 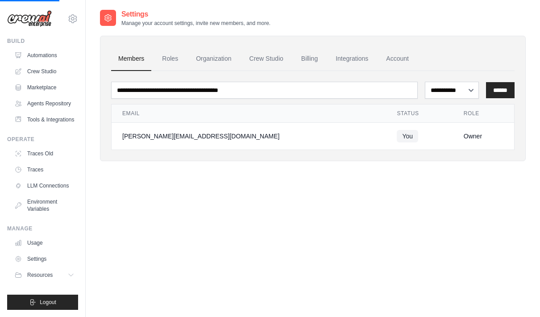 I want to click on a: Account, so click(x=397, y=59).